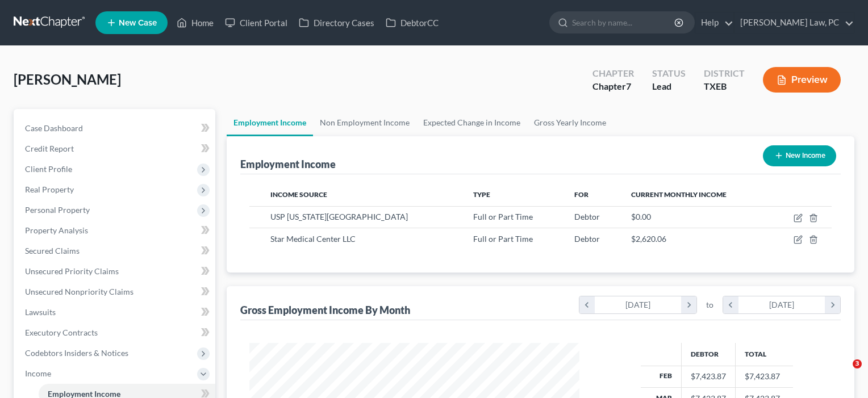 The width and height of the screenshot is (868, 398). I want to click on th: Feb, so click(661, 376).